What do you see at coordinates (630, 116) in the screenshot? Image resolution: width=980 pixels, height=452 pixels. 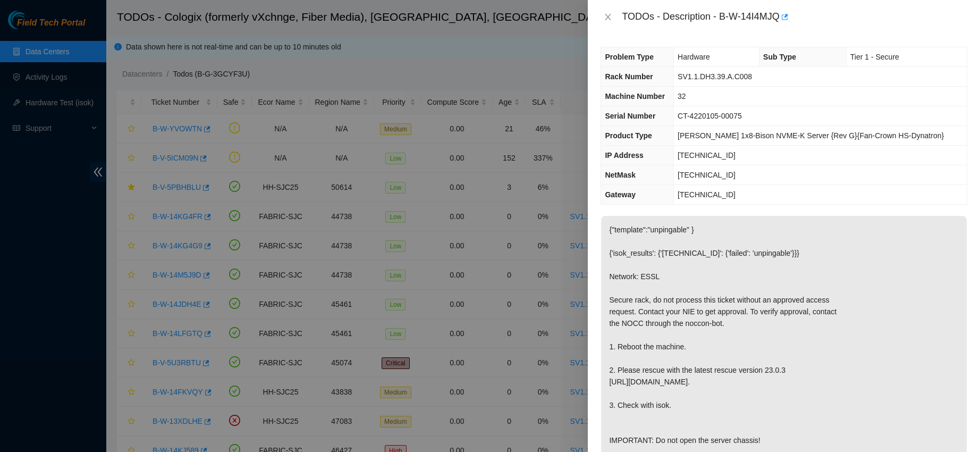 I see `span: Serial Number` at bounding box center [630, 116].